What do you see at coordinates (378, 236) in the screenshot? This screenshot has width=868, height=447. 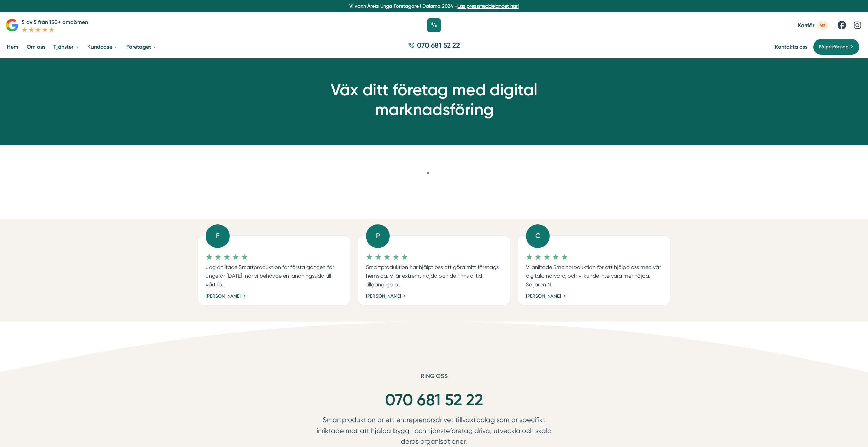 I see `div: P` at bounding box center [378, 236].